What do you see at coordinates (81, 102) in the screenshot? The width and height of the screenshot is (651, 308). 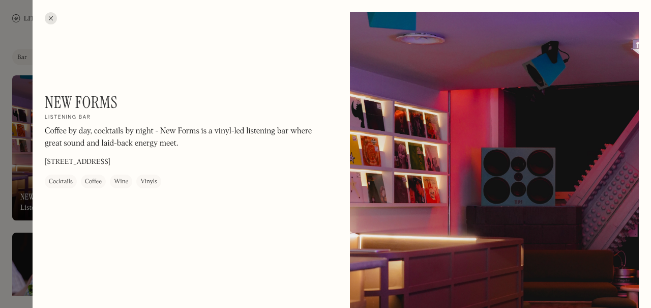 I see `h1: New Forms` at bounding box center [81, 102].